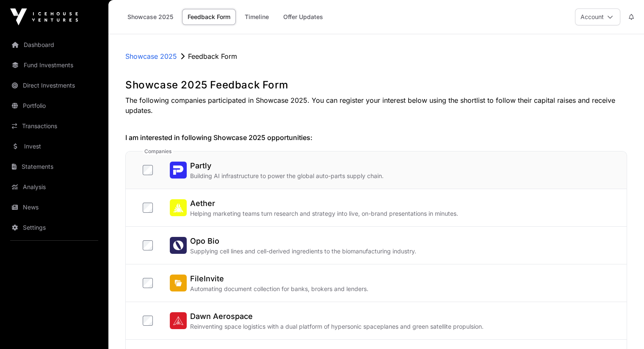 The width and height of the screenshot is (644, 349). I want to click on a: Invest, so click(54, 147).